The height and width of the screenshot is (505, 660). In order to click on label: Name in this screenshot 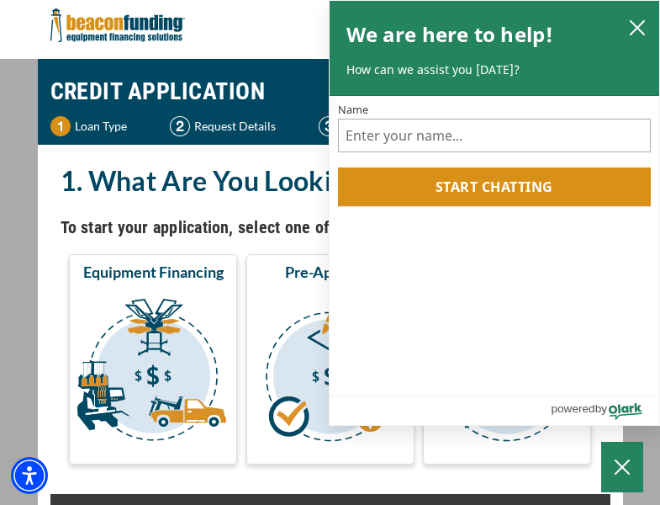, I will do `click(494, 109)`.